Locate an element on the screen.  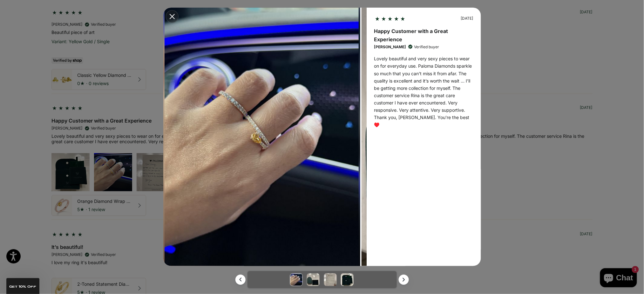
button: Slideshow next button is located at coordinates (403, 280).